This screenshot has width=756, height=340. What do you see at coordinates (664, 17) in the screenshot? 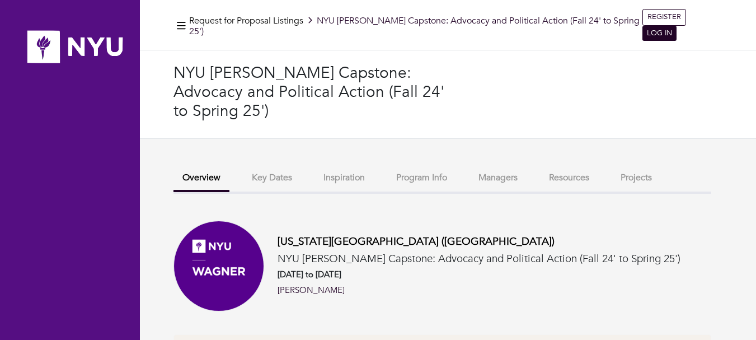
I see `a: REGISTER` at bounding box center [664, 17].